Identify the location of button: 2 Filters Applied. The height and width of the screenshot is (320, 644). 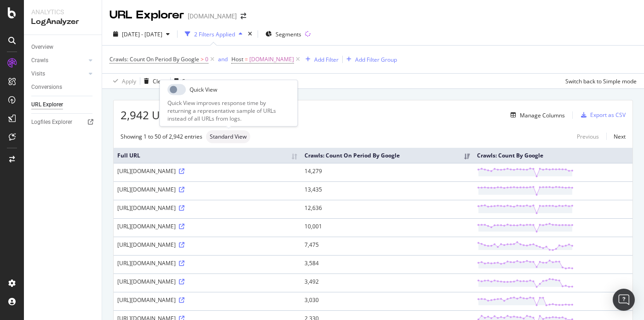
(214, 34).